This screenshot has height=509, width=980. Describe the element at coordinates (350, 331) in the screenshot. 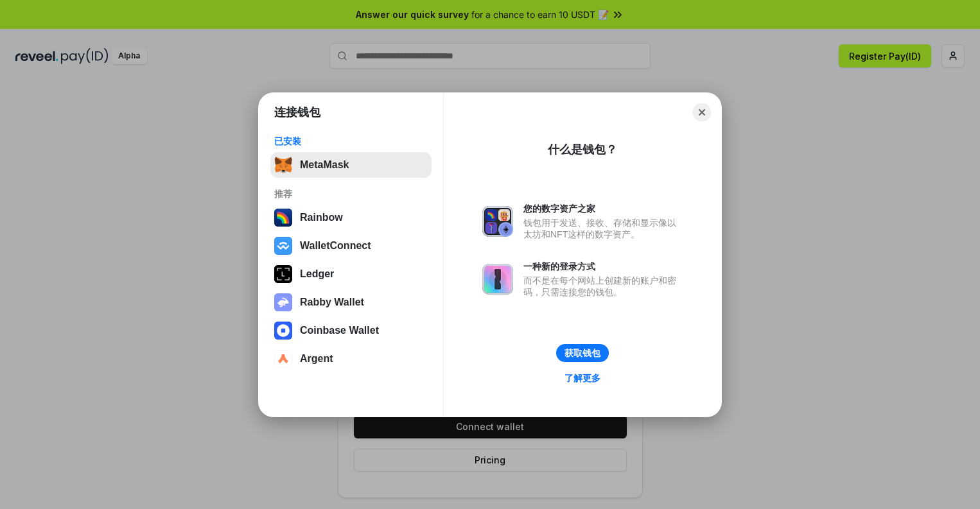

I see `button: Coinbase Wallet` at that location.